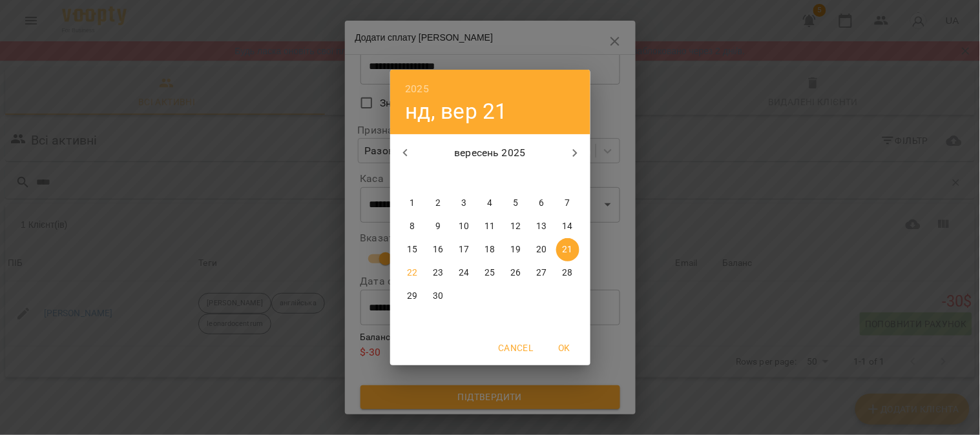  What do you see at coordinates (412, 273) in the screenshot?
I see `p: 22` at bounding box center [412, 273].